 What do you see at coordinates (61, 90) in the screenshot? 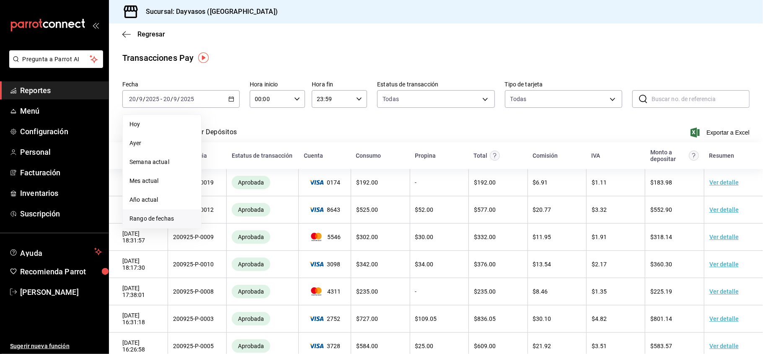
I see `span: Reportes` at bounding box center [61, 90].